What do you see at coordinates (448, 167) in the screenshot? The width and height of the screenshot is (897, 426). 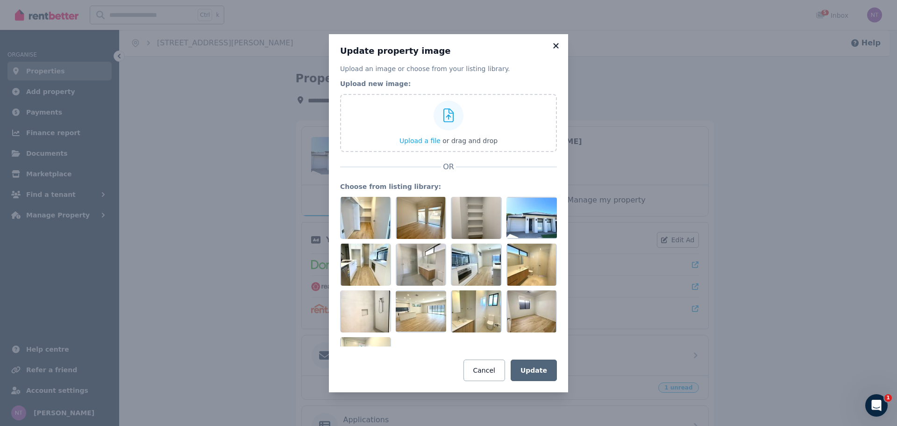 I see `span: OR` at bounding box center [448, 167].